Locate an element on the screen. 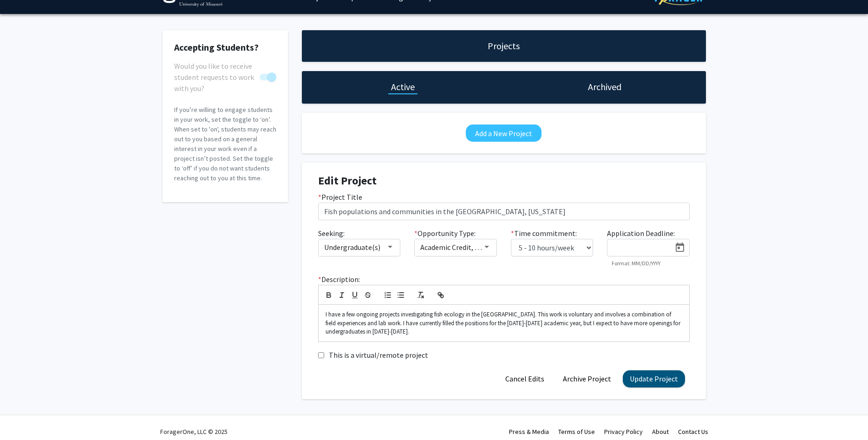 The width and height of the screenshot is (868, 440). label: Project Title is located at coordinates (340, 197).